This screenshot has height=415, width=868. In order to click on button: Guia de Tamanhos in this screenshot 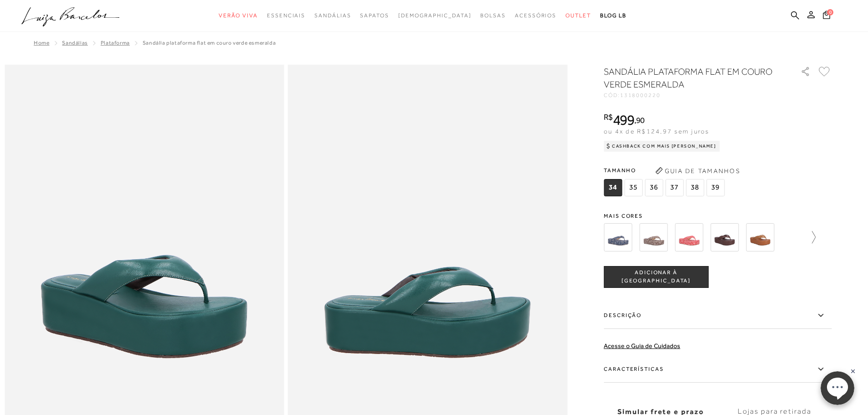, I will do `click(698, 170)`.